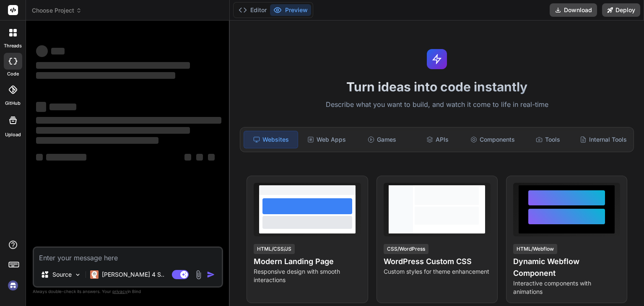 The height and width of the screenshot is (306, 644). What do you see at coordinates (198, 274) in the screenshot?
I see `img: attachment` at bounding box center [198, 274].